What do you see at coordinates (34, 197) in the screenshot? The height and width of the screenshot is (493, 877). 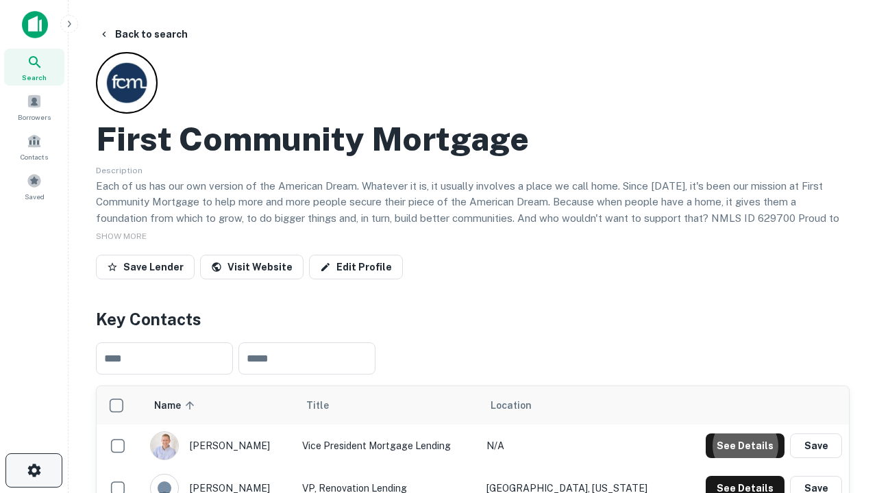 I see `span: Saved` at bounding box center [34, 197].